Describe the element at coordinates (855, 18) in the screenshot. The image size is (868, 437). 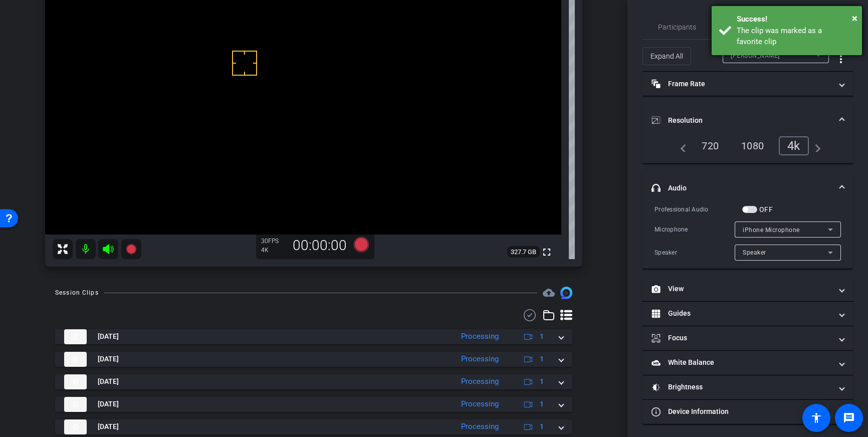
I see `button: Close` at that location.